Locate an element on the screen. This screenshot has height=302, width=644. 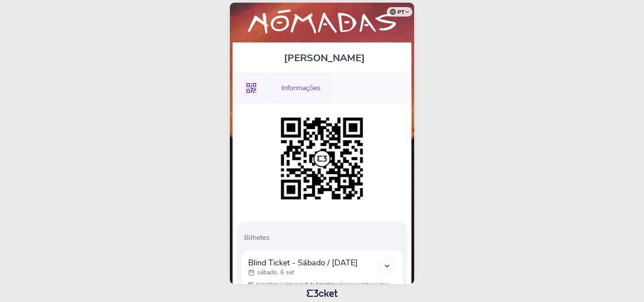
div: Informações is located at coordinates (301, 88).